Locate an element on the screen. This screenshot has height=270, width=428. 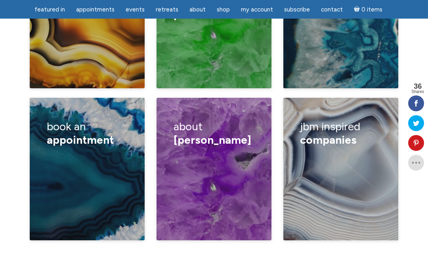
span: Companies is located at coordinates (328, 140).